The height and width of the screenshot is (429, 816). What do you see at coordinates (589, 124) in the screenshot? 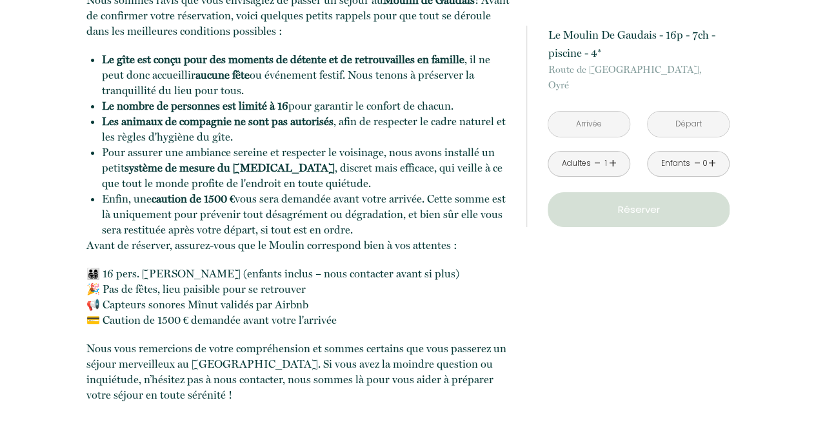
I see `input: Arrivée` at bounding box center [589, 124].